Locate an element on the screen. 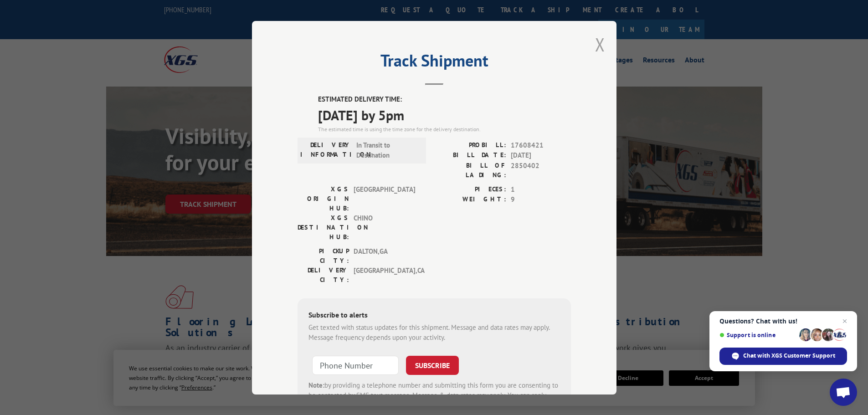  span: 2850402 is located at coordinates (541, 170).